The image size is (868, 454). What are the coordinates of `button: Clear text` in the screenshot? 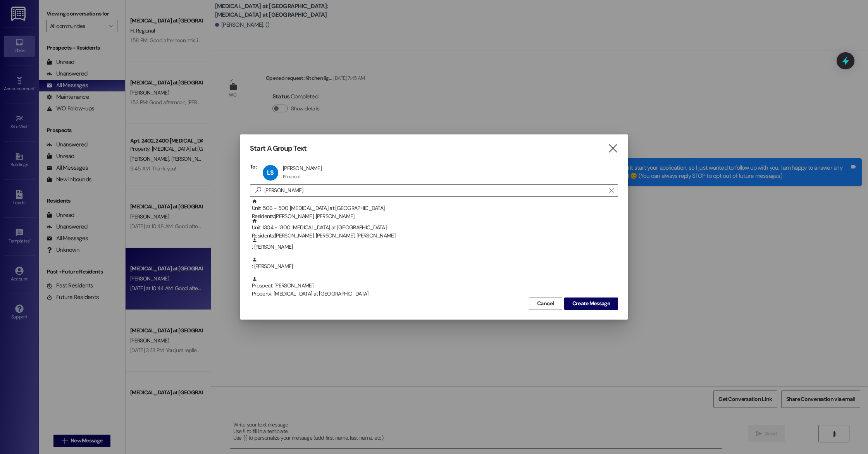 It's located at (611, 191).